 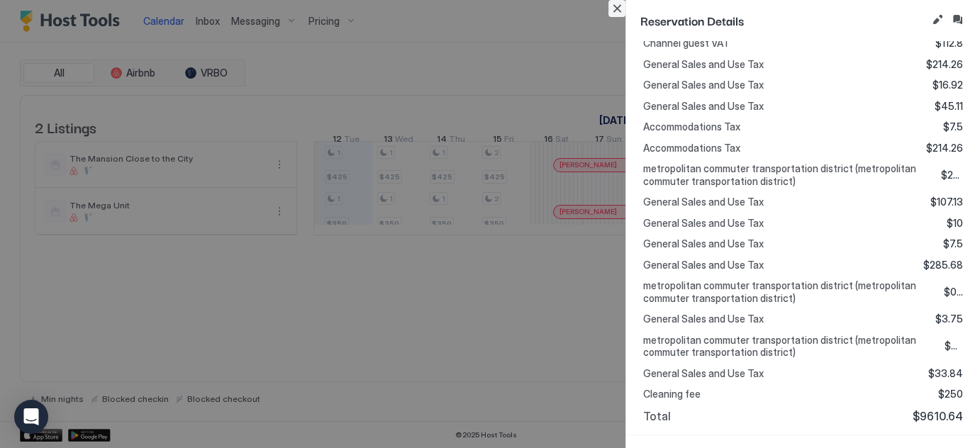 I want to click on span: $112.8, so click(x=948, y=44).